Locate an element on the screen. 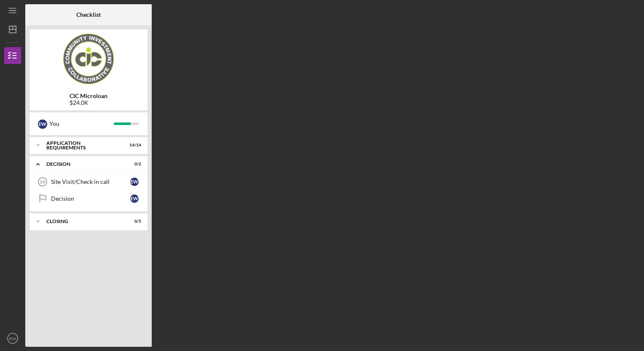 Image resolution: width=644 pixels, height=351 pixels. div: CLOSING is located at coordinates (83, 221).